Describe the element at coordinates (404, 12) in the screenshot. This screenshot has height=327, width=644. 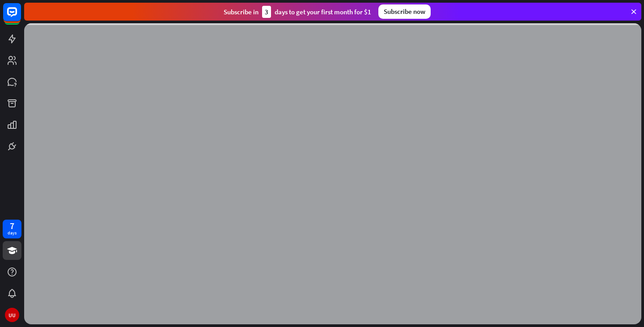
I see `div: Subscribe now` at that location.